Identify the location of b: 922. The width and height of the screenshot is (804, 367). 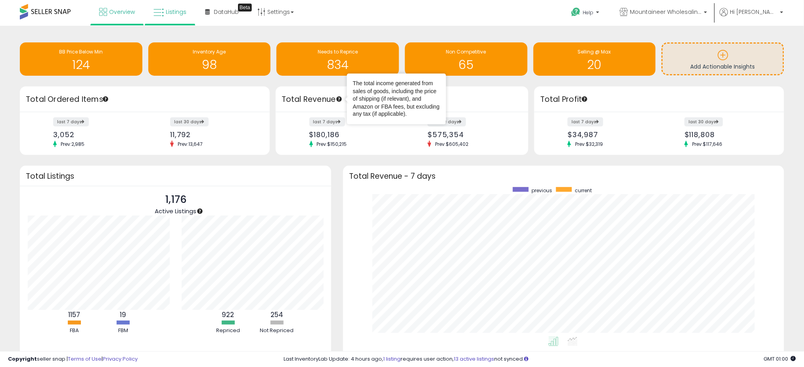
(228, 315).